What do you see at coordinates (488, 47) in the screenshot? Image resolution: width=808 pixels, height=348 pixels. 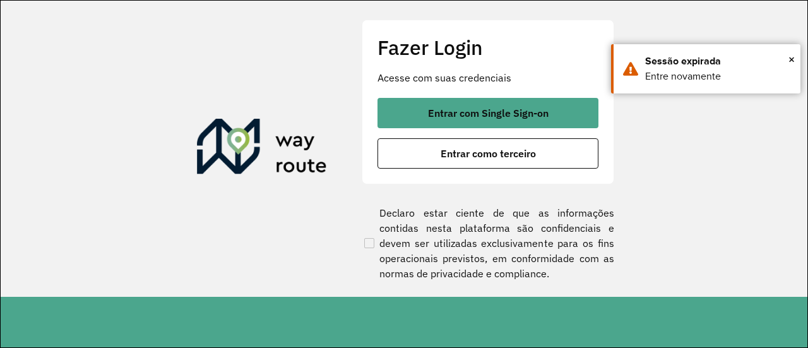 I see `h2: Fazer Login` at bounding box center [488, 47].